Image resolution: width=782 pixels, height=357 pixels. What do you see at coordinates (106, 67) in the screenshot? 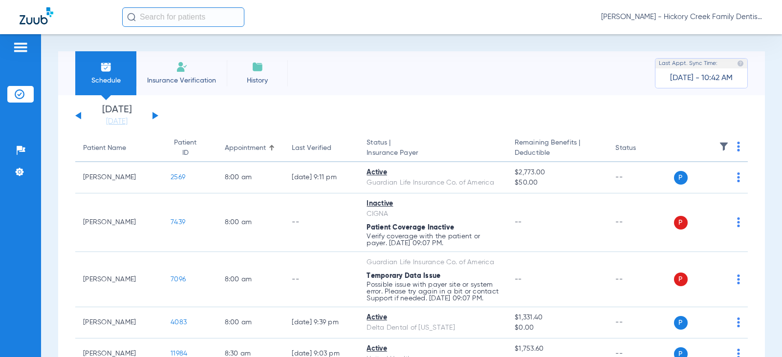
I see `img: Schedule` at bounding box center [106, 67].